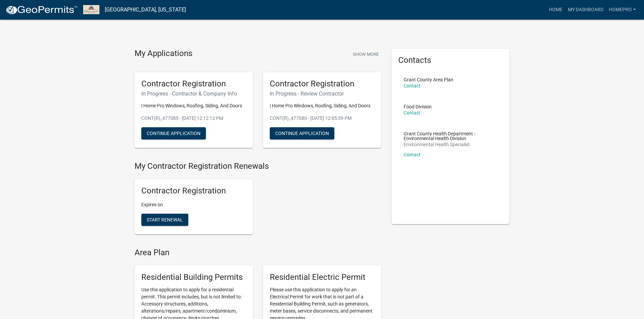 The image size is (644, 319). Describe the element at coordinates (417, 107) in the screenshot. I see `p: Food Division` at that location.